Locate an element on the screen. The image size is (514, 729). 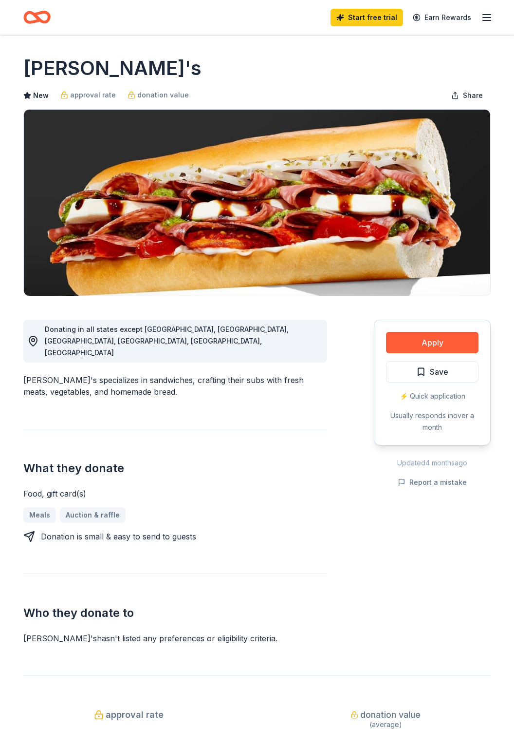
a: Home is located at coordinates (37, 17).